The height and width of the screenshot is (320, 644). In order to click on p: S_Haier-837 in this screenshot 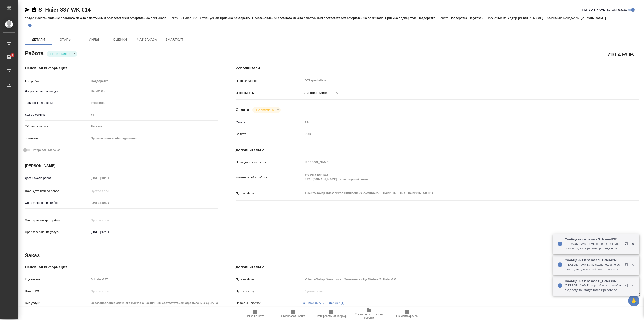, I will do `click(190, 18)`.